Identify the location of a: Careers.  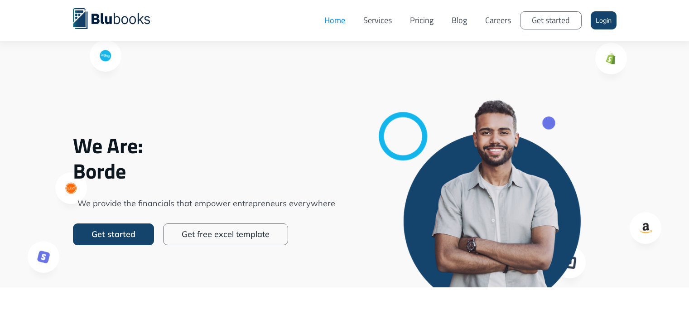
(498, 20).